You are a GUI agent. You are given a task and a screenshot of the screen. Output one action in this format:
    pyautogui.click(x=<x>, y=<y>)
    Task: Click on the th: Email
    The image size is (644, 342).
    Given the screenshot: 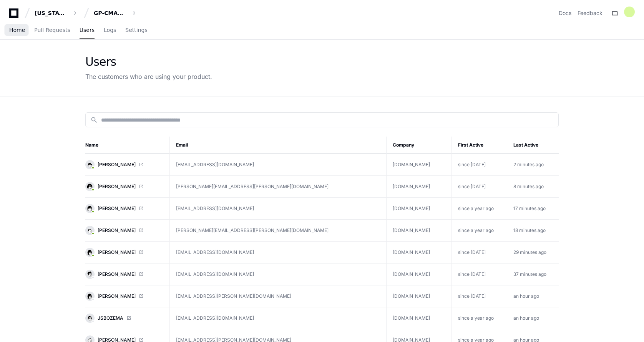 What is the action you would take?
    pyautogui.click(x=278, y=145)
    